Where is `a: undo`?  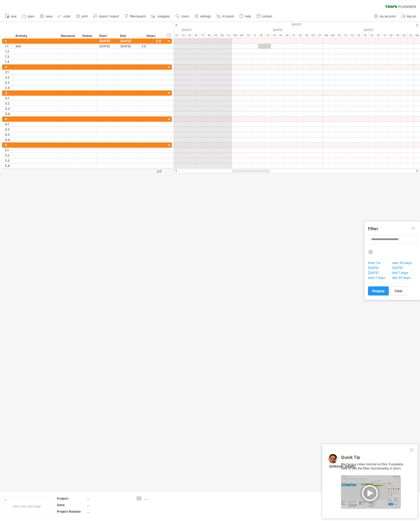
a: undo is located at coordinates (64, 17).